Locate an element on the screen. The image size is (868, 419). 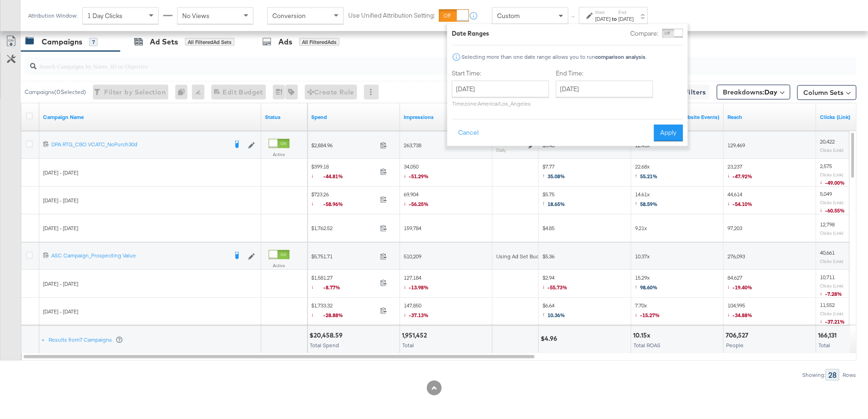
div: 706,527 is located at coordinates (738, 335).